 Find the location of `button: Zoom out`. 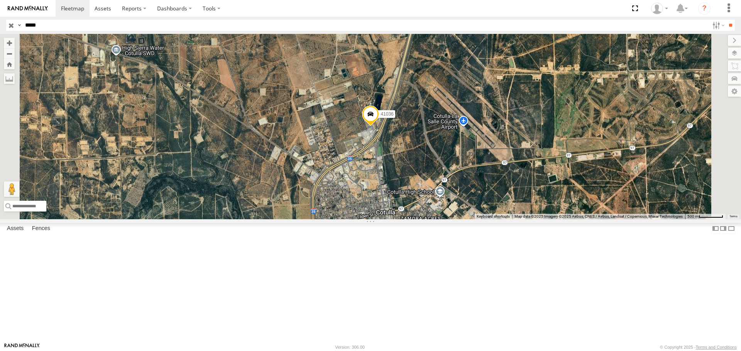

button: Zoom out is located at coordinates (9, 54).